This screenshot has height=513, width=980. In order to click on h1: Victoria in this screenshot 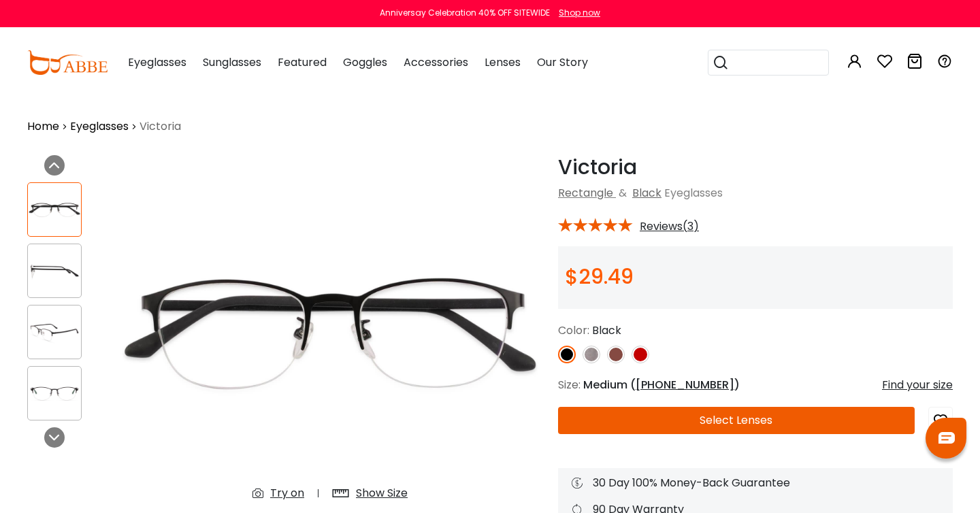, I will do `click(756, 167)`.